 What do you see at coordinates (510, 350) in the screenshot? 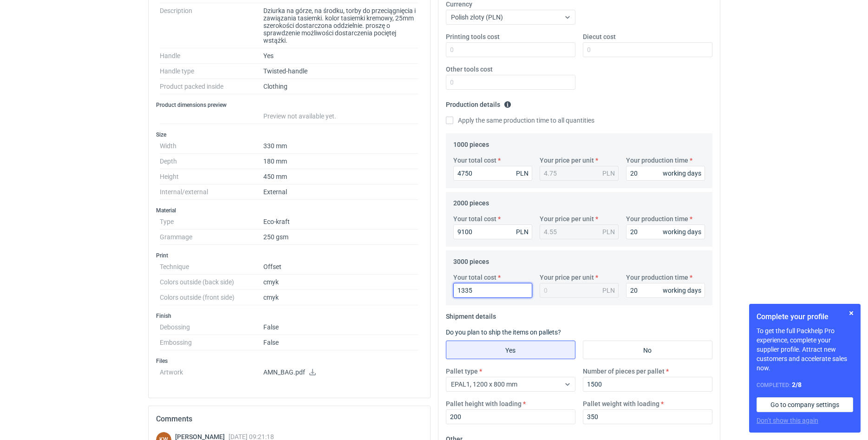
I see `label: Yes` at bounding box center [510, 350].